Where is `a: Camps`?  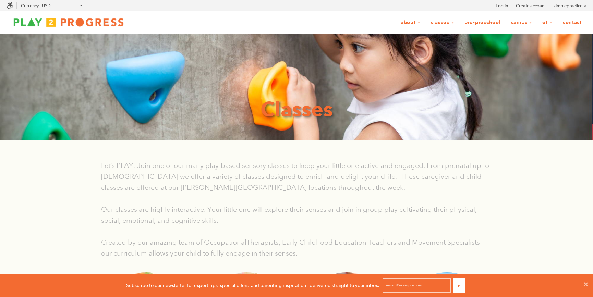 a: Camps is located at coordinates (521, 23).